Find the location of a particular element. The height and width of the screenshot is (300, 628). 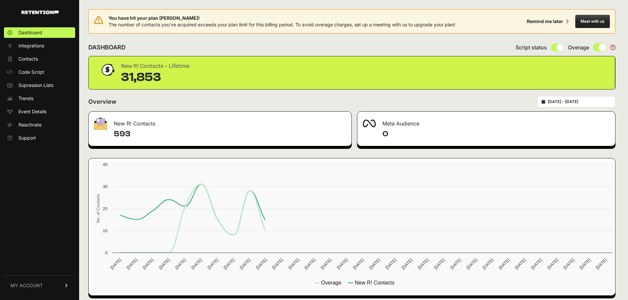

a: Code Script is located at coordinates (40, 72).